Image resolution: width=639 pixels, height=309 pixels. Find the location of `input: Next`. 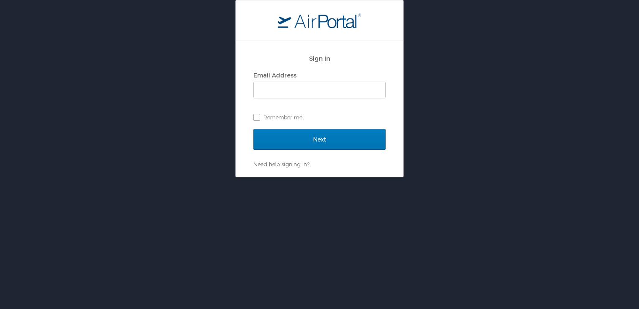

input: Next is located at coordinates (319, 139).